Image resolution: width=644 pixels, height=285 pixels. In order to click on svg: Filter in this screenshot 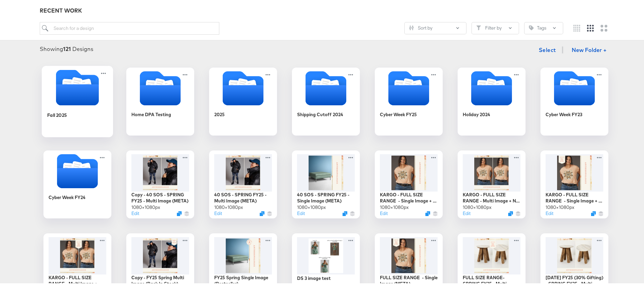, I will do `click(478, 26)`.